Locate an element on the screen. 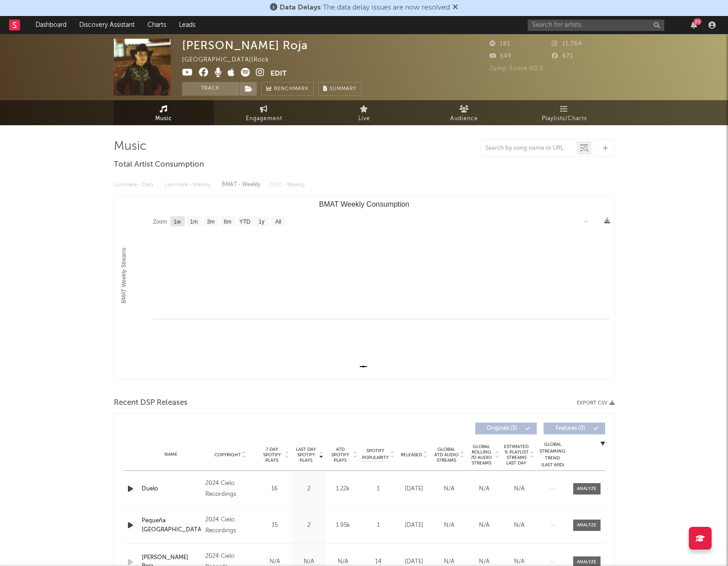 The width and height of the screenshot is (728, 566). text: All is located at coordinates (278, 222).